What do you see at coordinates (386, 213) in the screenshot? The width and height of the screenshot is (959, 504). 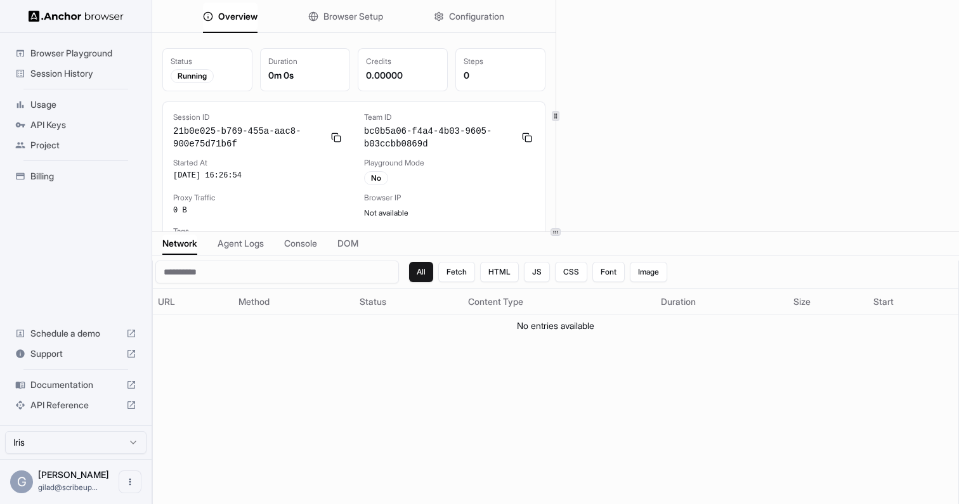 I see `span: Not available` at bounding box center [386, 213].